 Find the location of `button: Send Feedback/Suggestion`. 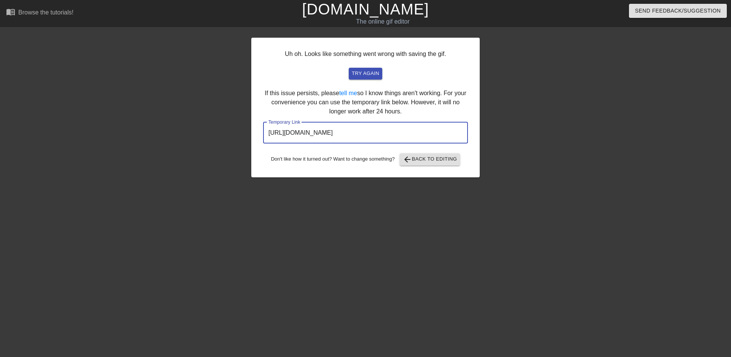

button: Send Feedback/Suggestion is located at coordinates (678, 11).